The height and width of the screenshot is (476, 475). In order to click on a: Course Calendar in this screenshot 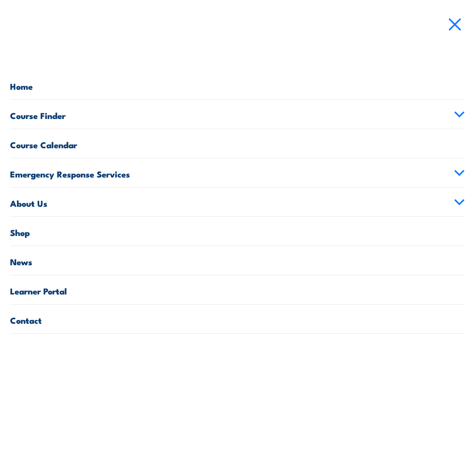, I will do `click(238, 143)`.